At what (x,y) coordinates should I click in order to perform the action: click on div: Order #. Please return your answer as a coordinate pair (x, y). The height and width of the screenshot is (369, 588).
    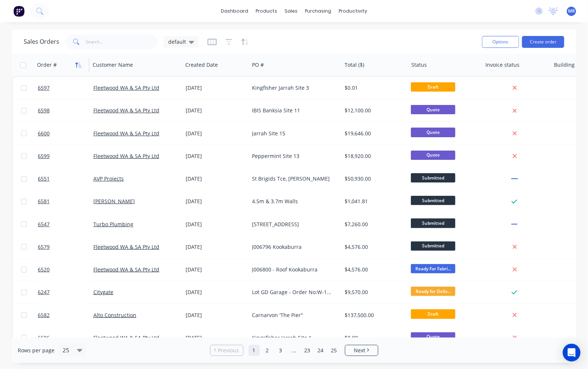
    Looking at the image, I should click on (47, 65).